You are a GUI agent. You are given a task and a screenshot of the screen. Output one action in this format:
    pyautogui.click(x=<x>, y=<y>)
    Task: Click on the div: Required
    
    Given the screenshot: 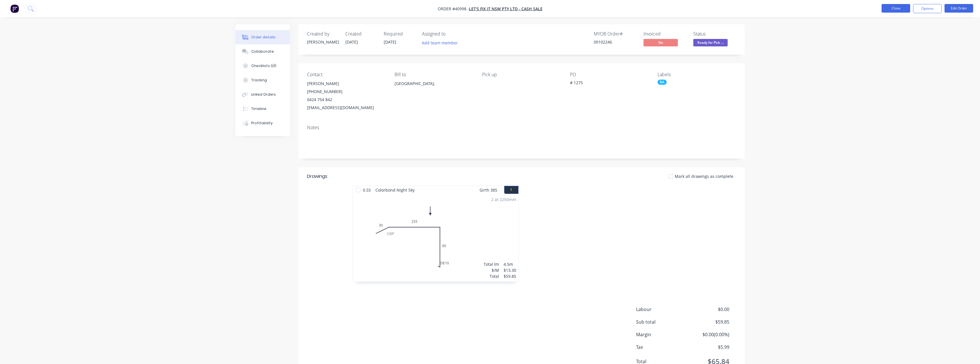 What is the action you would take?
    pyautogui.click(x=400, y=33)
    